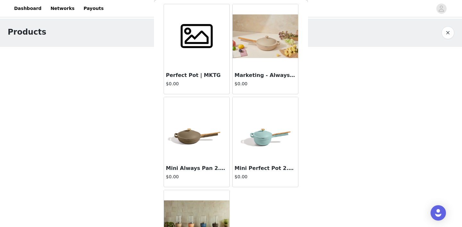  I want to click on img: Mini Perfect Pot 2.0 | MKTG, so click(265, 129).